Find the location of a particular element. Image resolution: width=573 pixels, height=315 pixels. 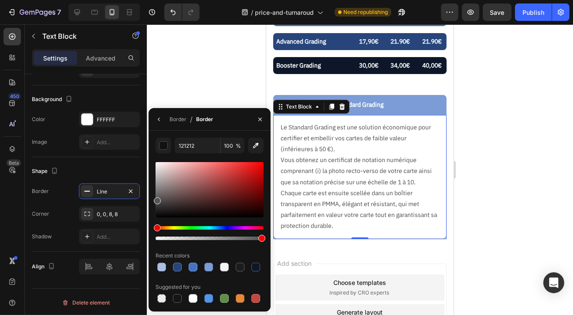

div: Background is located at coordinates (53, 99).